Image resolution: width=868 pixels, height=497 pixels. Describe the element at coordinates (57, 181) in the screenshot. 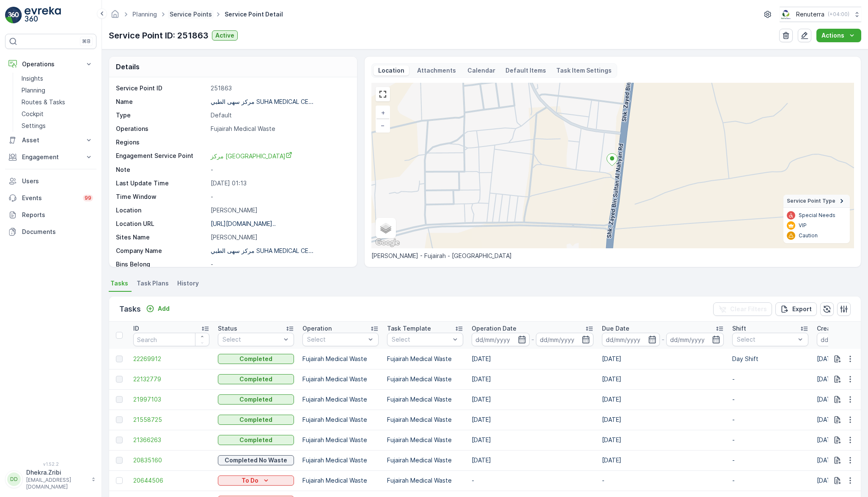

I see `p: Users` at that location.